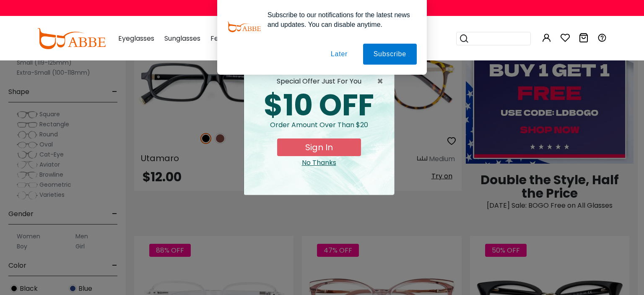 Image resolution: width=644 pixels, height=295 pixels. What do you see at coordinates (244, 27) in the screenshot?
I see `img: notification icon` at bounding box center [244, 27].